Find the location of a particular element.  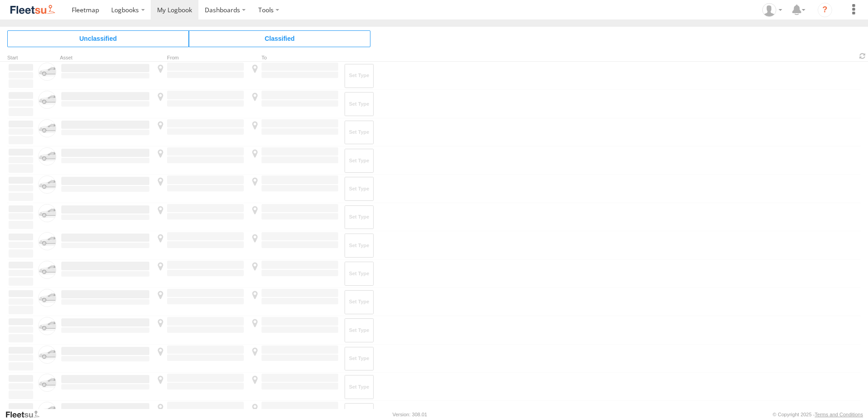

a: Visit our Website is located at coordinates (26, 415).